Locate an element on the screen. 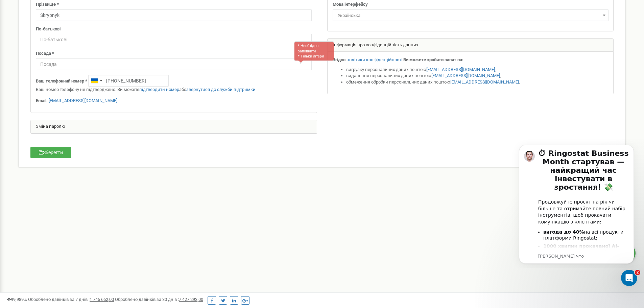  a: звернутися до служби підтримки is located at coordinates (221, 89).